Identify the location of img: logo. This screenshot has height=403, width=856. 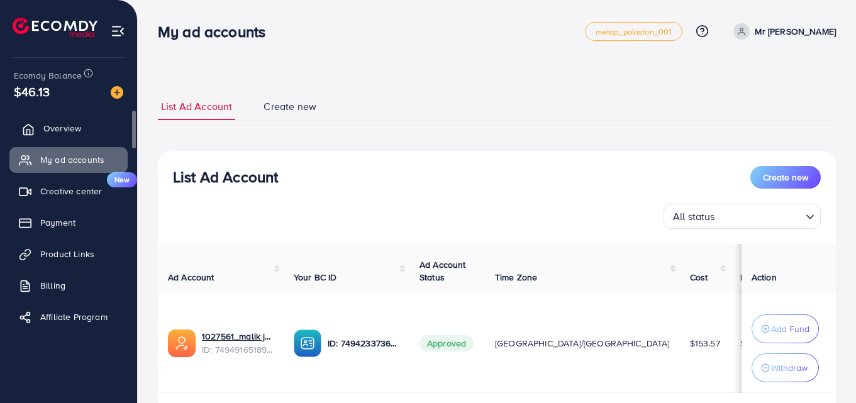
(55, 27).